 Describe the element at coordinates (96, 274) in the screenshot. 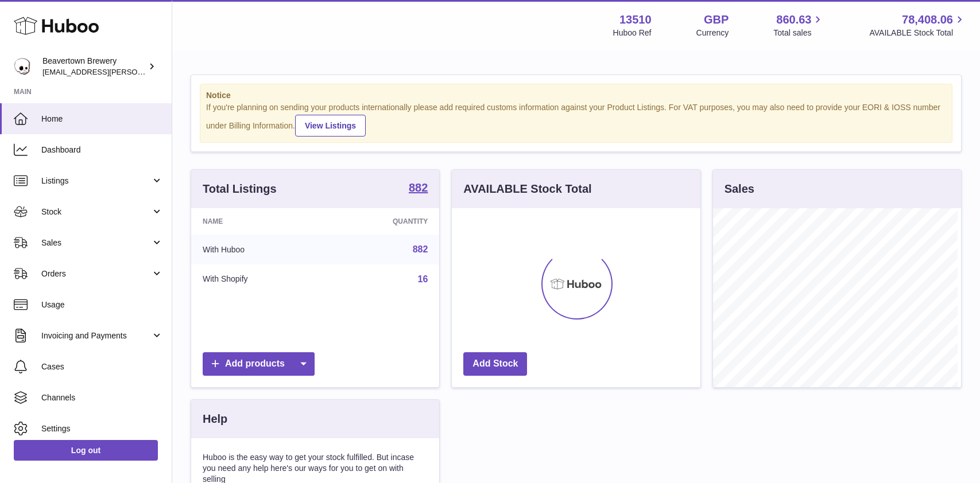

I see `span: Orders` at that location.